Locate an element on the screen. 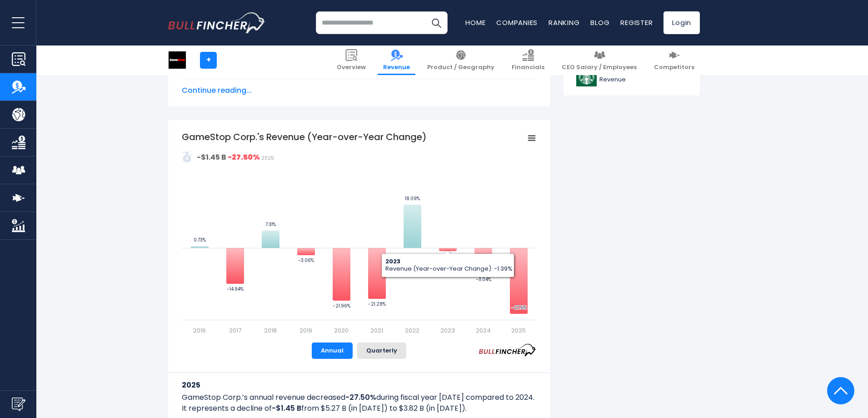  span: Continue reading... is located at coordinates (359, 91).